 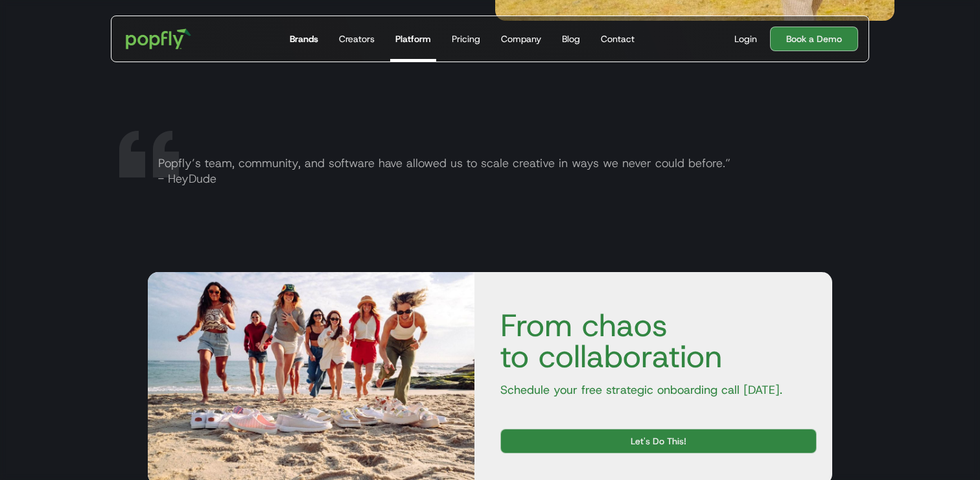 What do you see at coordinates (304, 39) in the screenshot?
I see `a: Brands` at bounding box center [304, 39].